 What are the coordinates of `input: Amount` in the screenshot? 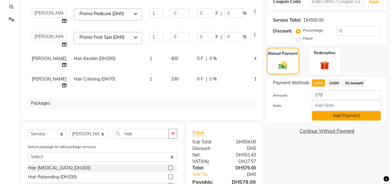 It's located at (346, 95).